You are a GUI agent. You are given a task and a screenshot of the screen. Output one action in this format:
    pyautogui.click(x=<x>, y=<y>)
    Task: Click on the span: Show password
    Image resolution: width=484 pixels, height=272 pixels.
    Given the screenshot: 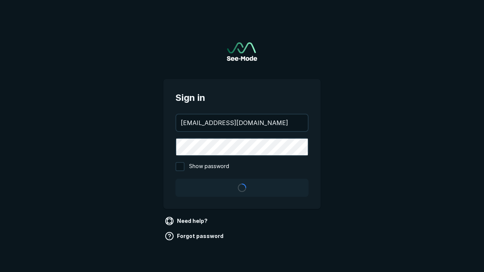 What is the action you would take?
    pyautogui.click(x=209, y=167)
    